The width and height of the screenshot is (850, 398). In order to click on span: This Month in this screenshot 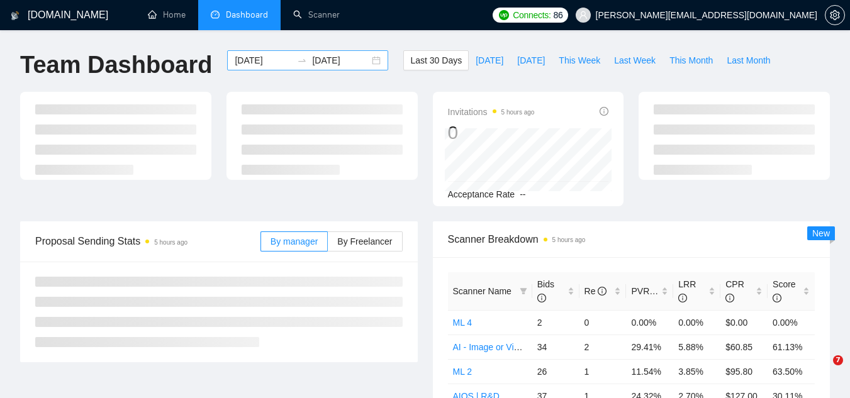, I will do `click(691, 60)`.